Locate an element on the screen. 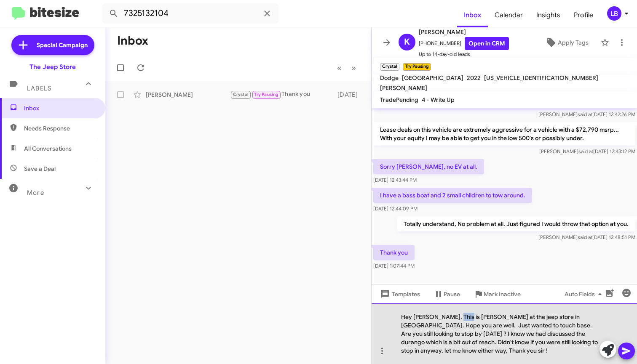 This screenshot has height=364, width=637. button: Next is located at coordinates (353, 68).